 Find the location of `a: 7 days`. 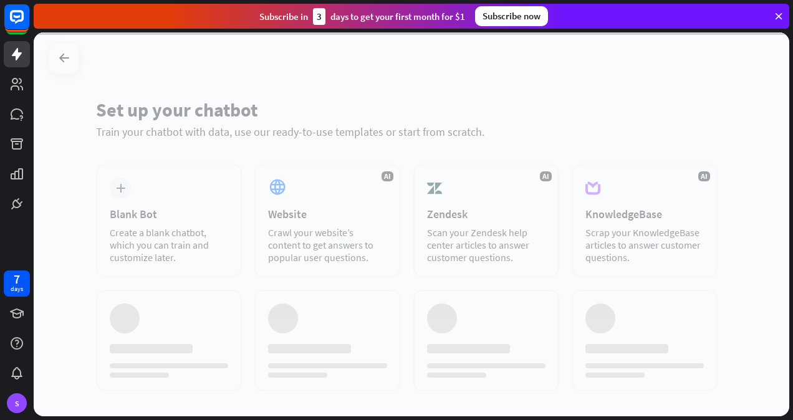

a: 7 days is located at coordinates (17, 284).